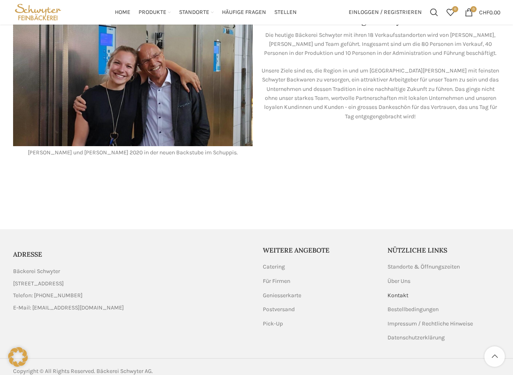  I want to click on a: Suchen, so click(434, 12).